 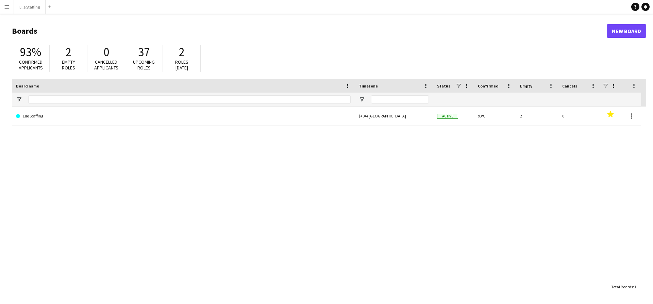 What do you see at coordinates (68, 65) in the screenshot?
I see `span: Empty roles` at bounding box center [68, 65].